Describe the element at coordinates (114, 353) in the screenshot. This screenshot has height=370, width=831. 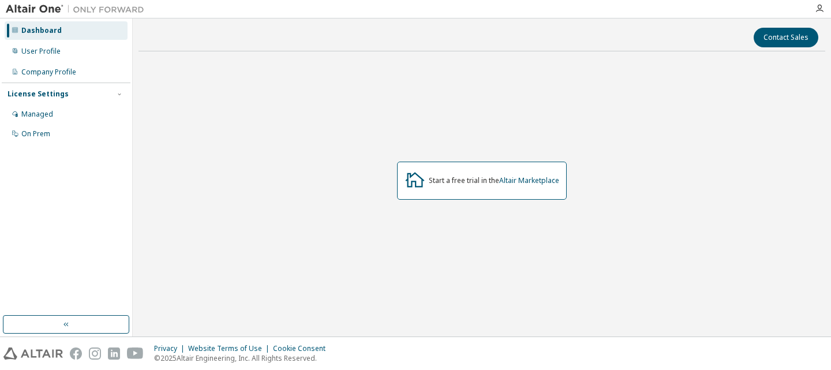
I see `img: linkedin.svg` at that location.